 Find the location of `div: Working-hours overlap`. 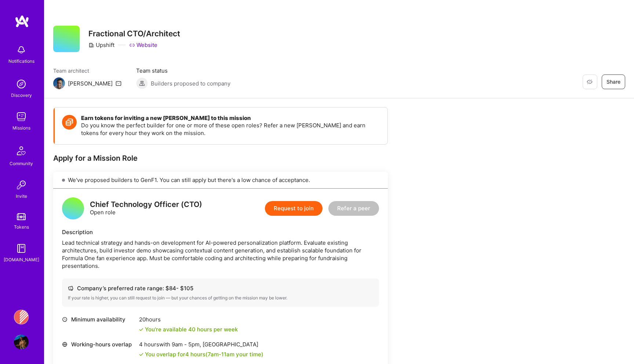

div: Working-hours overlap is located at coordinates (99, 344).